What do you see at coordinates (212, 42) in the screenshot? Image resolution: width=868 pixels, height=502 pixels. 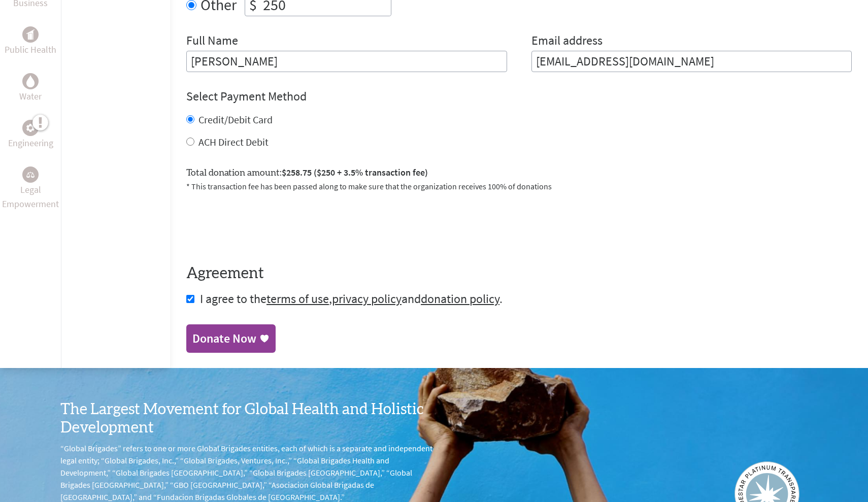 I see `label: Full Name` at bounding box center [212, 42].